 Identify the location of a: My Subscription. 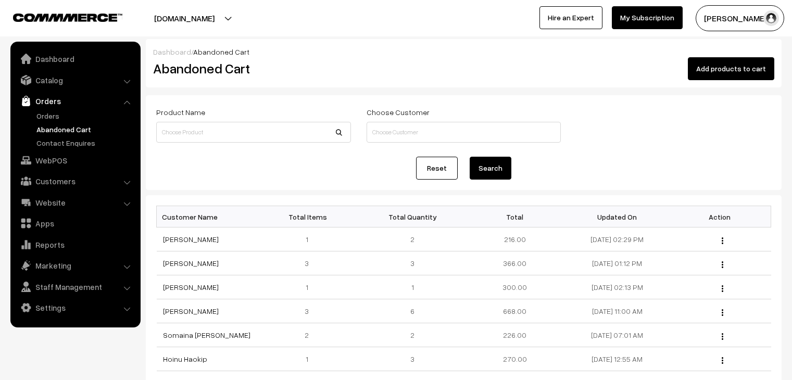
(647, 18).